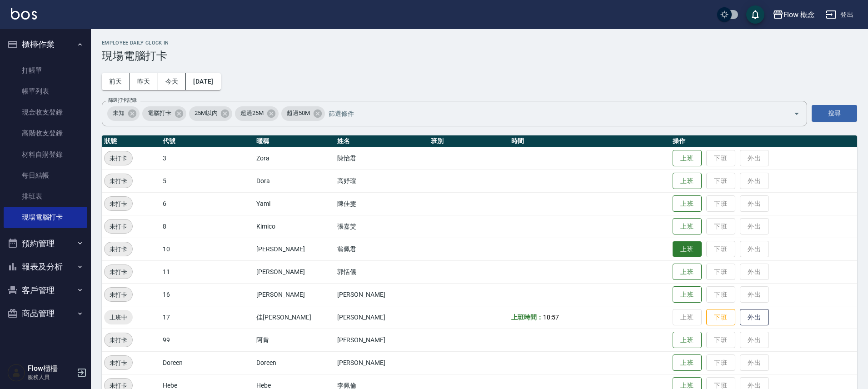 The height and width of the screenshot is (389, 868). What do you see at coordinates (207, 272) in the screenshot?
I see `td: 11` at bounding box center [207, 272].